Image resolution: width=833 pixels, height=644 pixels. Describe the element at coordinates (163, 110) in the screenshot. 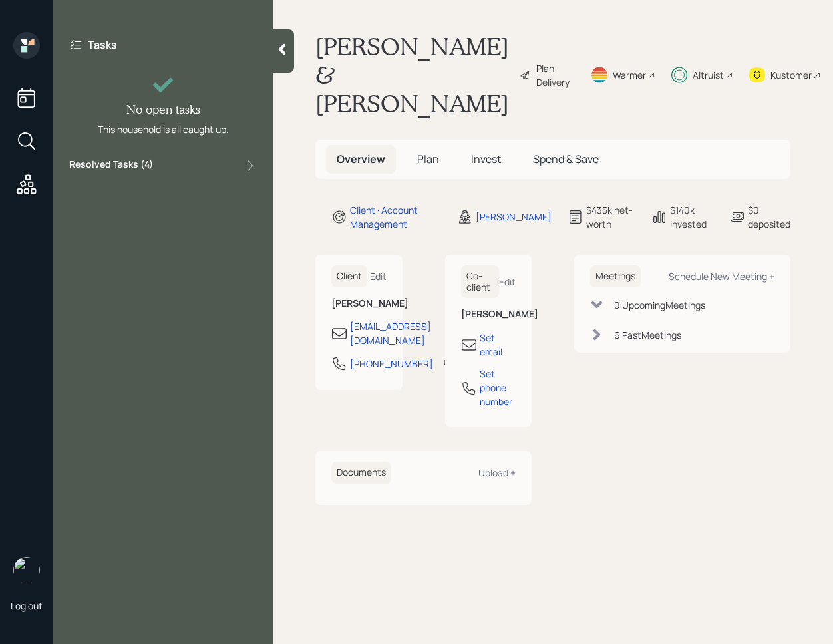

I see `h4: No open tasks` at that location.